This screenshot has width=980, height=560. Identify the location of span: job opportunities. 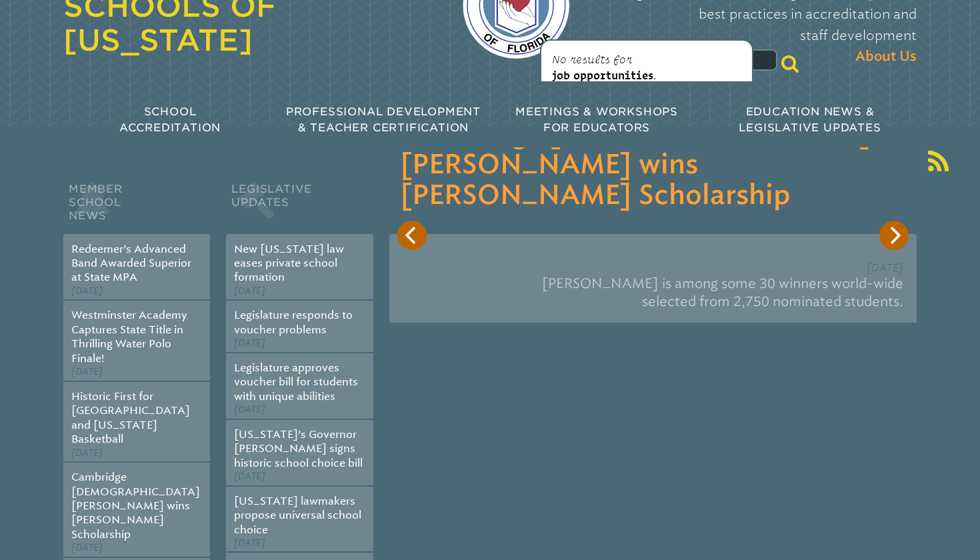
(603, 75).